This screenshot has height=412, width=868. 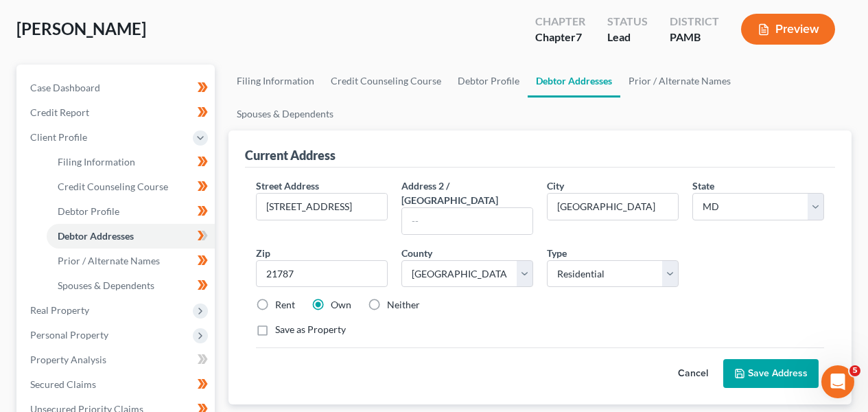 What do you see at coordinates (557, 253) in the screenshot?
I see `label: Type` at bounding box center [557, 253].